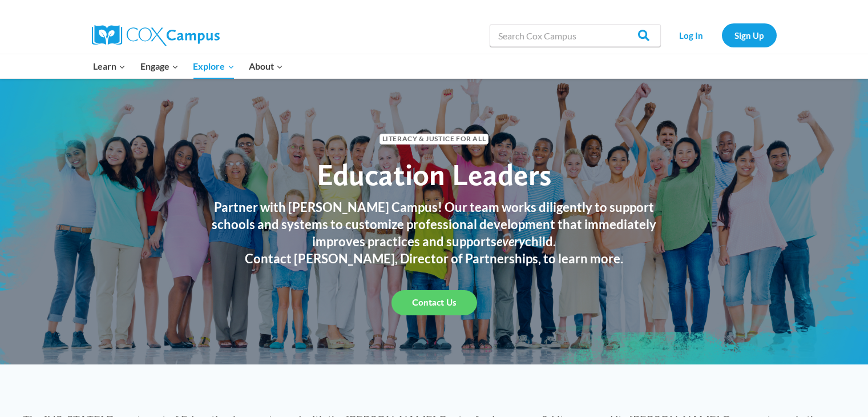 The width and height of the screenshot is (868, 417). What do you see at coordinates (156, 35) in the screenshot?
I see `img: Cox Campus` at bounding box center [156, 35].